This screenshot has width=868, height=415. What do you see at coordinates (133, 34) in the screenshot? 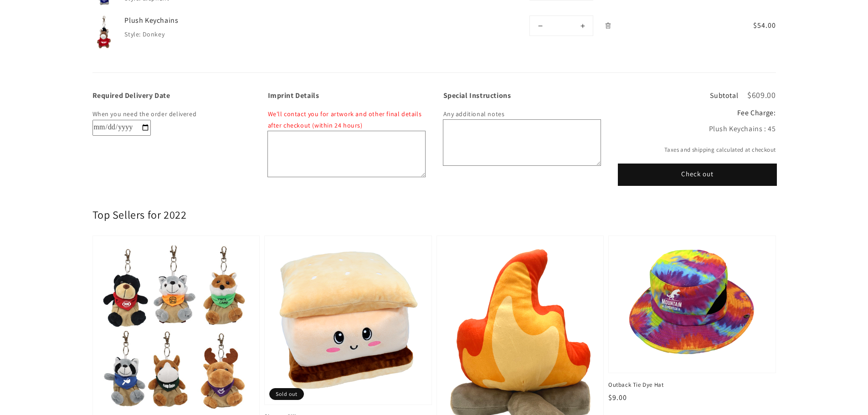
I see `dt: Style:` at bounding box center [133, 34].